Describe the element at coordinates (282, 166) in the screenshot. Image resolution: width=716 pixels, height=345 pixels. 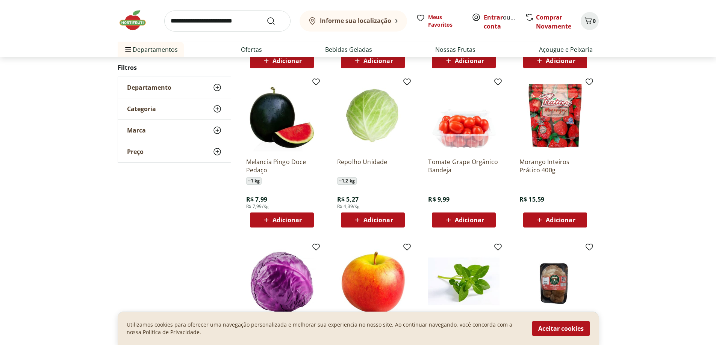
I see `a: Melancia Pingo Doce Pedaço` at that location.